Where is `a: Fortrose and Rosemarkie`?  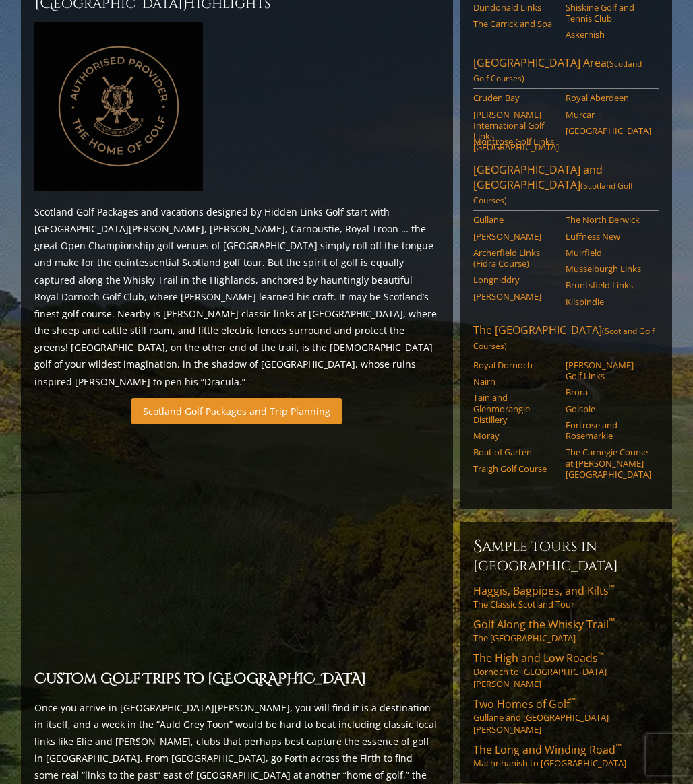
a: Fortrose and Rosemarkie is located at coordinates (607, 430).